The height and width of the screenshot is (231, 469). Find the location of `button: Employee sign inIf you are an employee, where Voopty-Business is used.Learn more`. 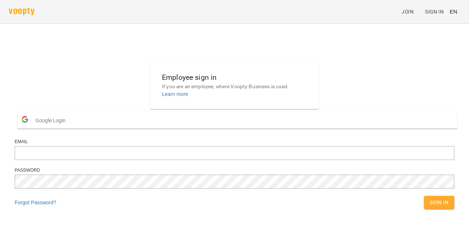

button: Employee sign inIf you are an employee, where Voopty-Business is used.Learn more is located at coordinates (235, 85).